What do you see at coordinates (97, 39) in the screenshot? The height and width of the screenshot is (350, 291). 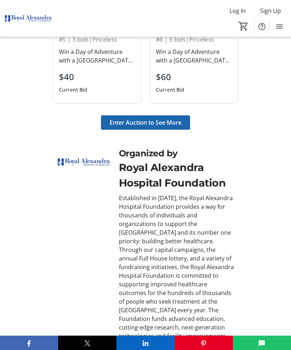 I see `div: #5 | 3 bids | Priceless` at bounding box center [97, 39].